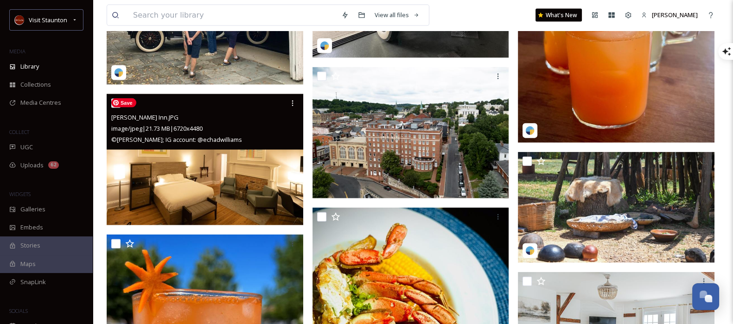 The height and width of the screenshot is (324, 733). Describe the element at coordinates (33, 282) in the screenshot. I see `span: SnapLink` at that location.